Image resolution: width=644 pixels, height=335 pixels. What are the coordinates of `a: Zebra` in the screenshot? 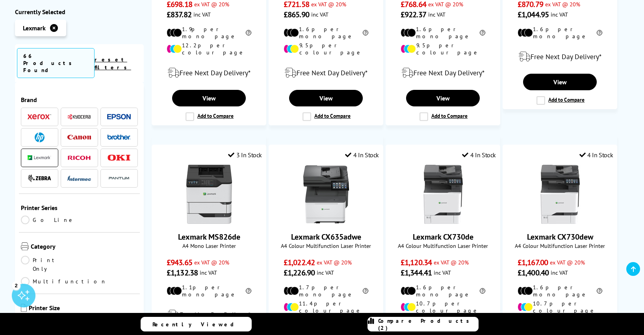 It's located at (40, 178).